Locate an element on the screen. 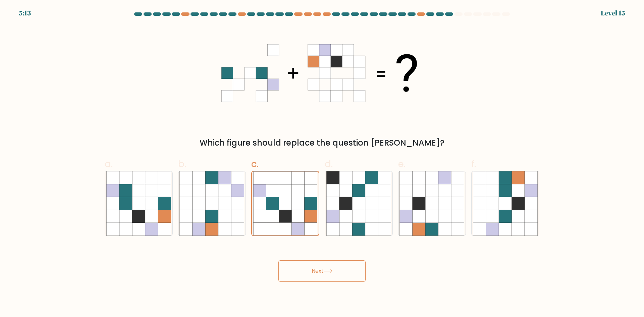 The image size is (644, 317). div: Level 15 is located at coordinates (612, 13).